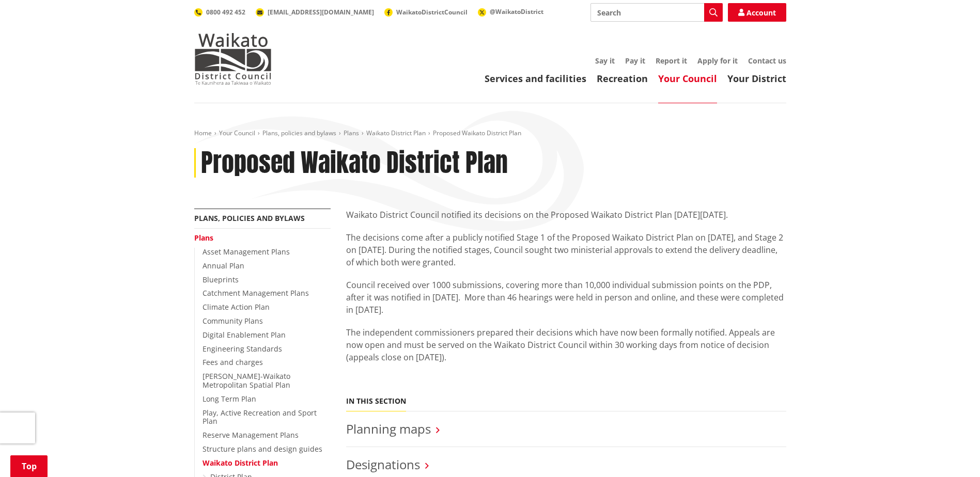 Image resolution: width=980 pixels, height=477 pixels. I want to click on p: The decisions come after a publicly notified Stage 1 of the Proposed Waikato District Plan on [DA..., so click(566, 250).